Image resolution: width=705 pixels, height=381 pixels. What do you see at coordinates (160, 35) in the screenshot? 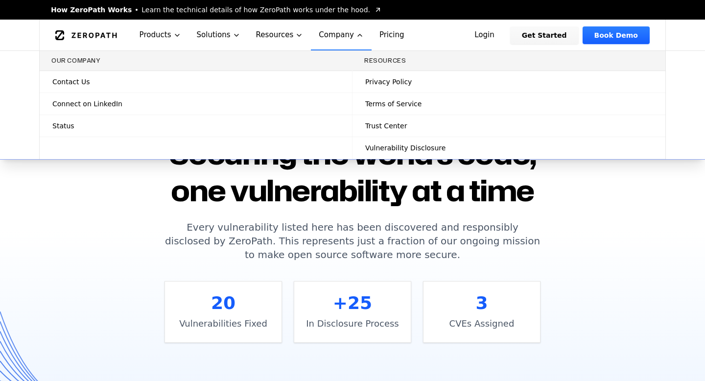
I see `button: Products` at bounding box center [160, 35].